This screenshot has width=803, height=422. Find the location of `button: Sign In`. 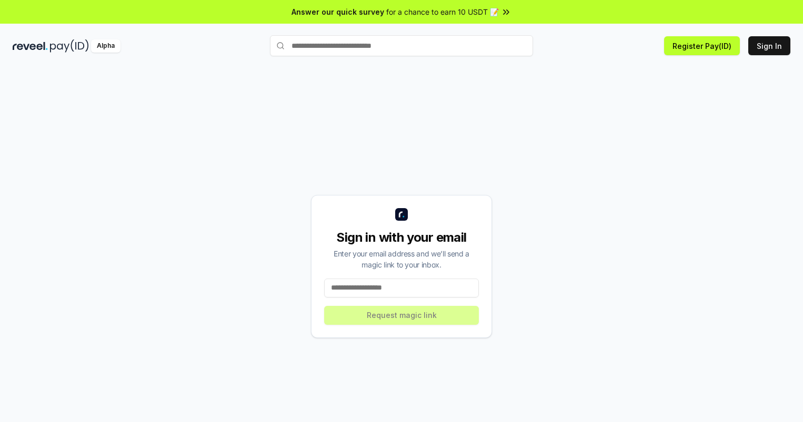

button: Sign In is located at coordinates (769, 46).